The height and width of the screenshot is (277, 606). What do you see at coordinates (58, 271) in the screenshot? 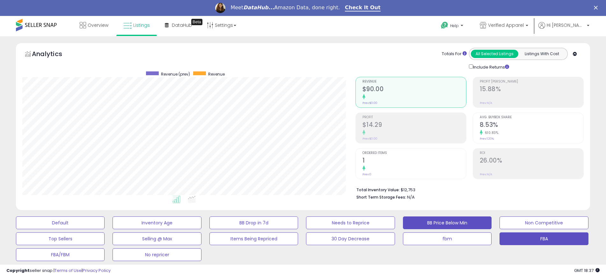
I see `div: seller snap | |` at bounding box center [58, 271].